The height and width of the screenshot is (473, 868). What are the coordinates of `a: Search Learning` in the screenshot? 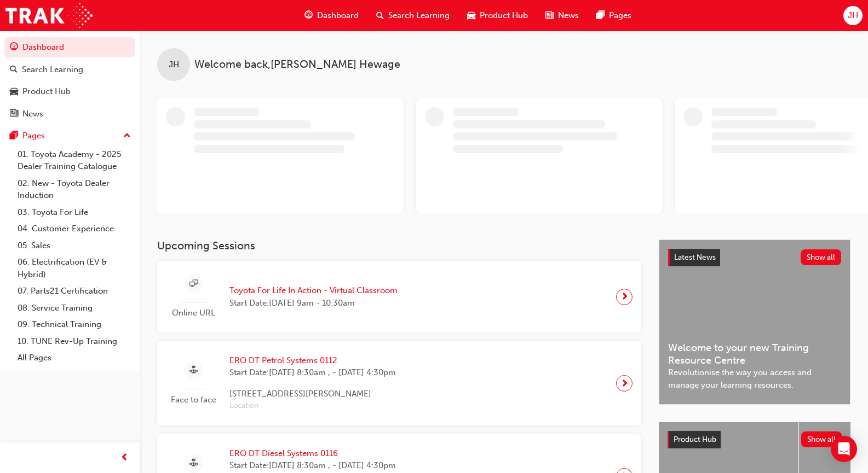 It's located at (70, 70).